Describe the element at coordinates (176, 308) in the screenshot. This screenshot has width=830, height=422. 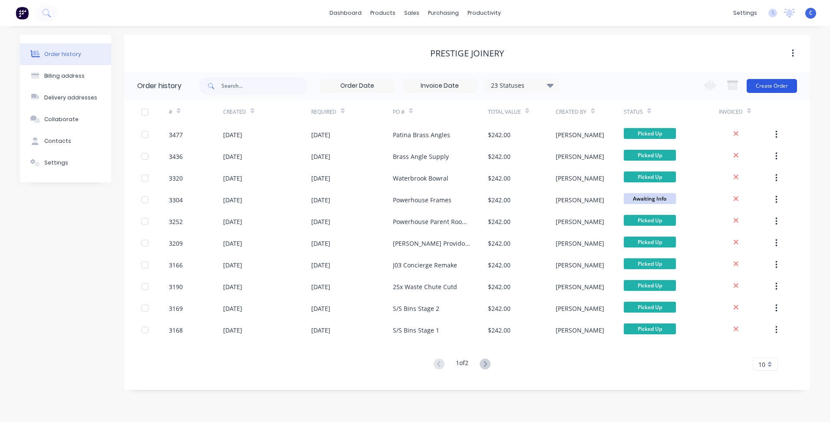
I see `div: 3169` at that location.